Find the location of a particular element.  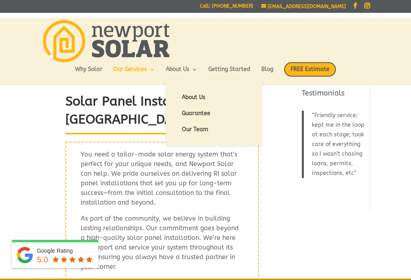

a: Why Solar is located at coordinates (89, 73).